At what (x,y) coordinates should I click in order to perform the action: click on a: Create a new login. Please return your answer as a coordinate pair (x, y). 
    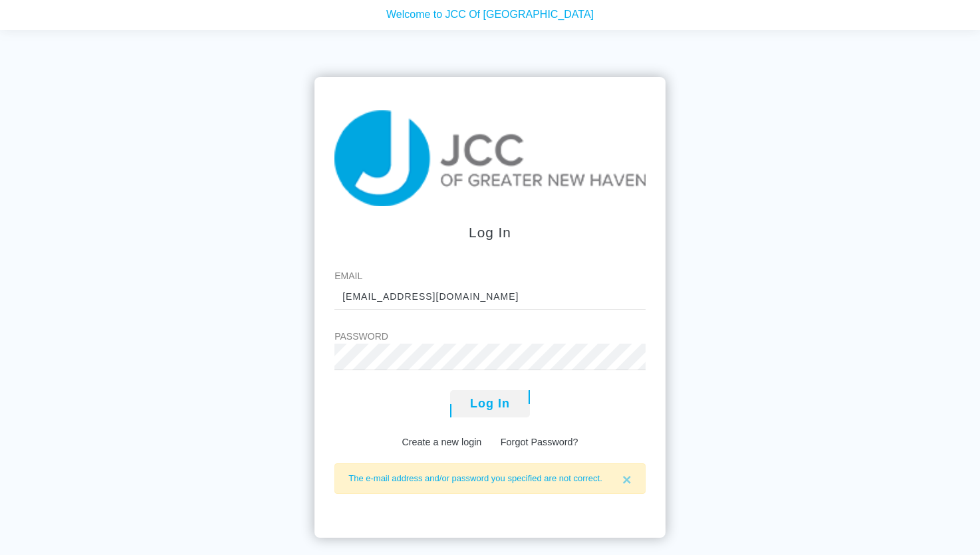
    Looking at the image, I should click on (442, 442).